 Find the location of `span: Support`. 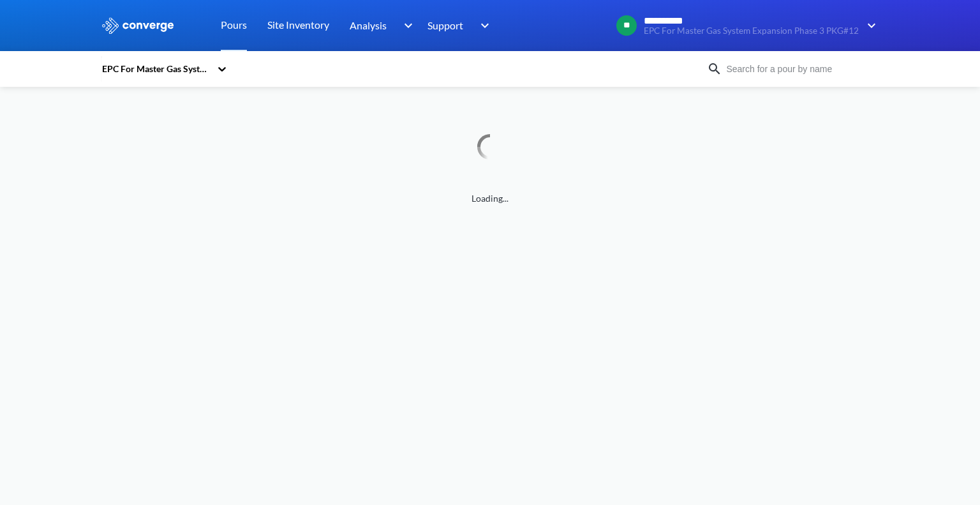

span: Support is located at coordinates (446, 25).